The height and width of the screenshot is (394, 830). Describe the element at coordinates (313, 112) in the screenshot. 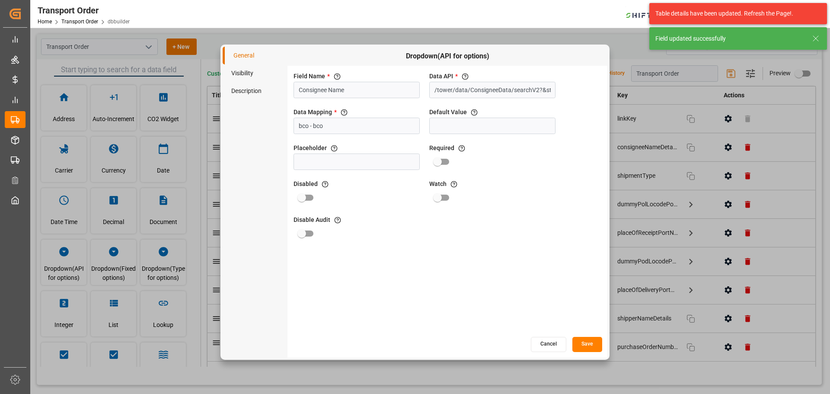

I see `span: Data Mapping` at that location.